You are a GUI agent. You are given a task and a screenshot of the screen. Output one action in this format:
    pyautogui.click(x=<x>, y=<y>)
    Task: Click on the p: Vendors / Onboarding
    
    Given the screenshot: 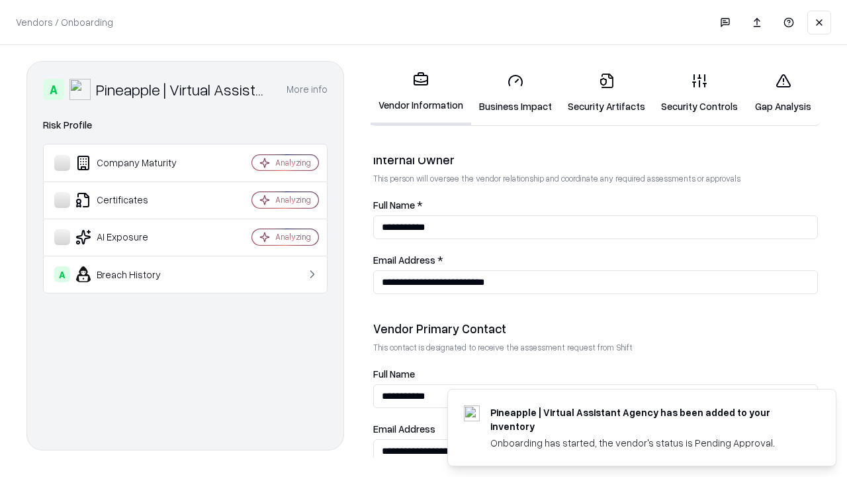 What is the action you would take?
    pyautogui.click(x=64, y=22)
    